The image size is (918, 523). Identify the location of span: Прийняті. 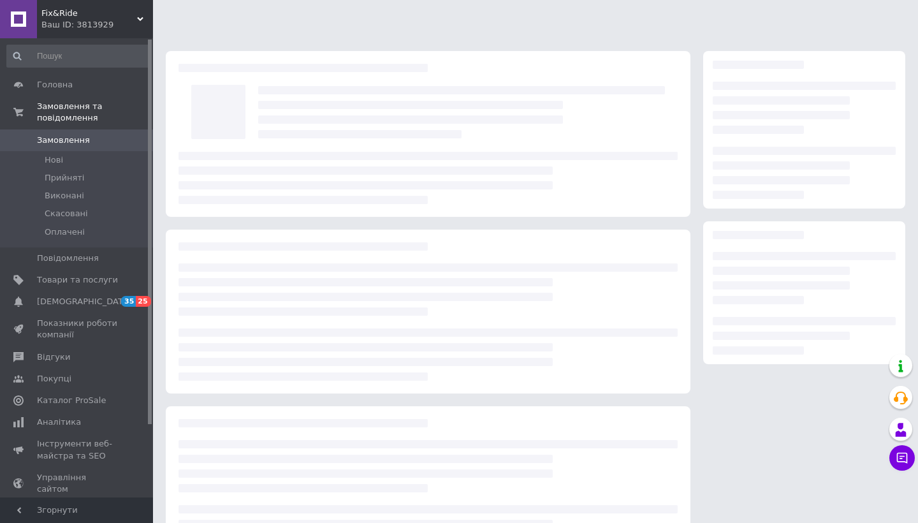
(64, 178).